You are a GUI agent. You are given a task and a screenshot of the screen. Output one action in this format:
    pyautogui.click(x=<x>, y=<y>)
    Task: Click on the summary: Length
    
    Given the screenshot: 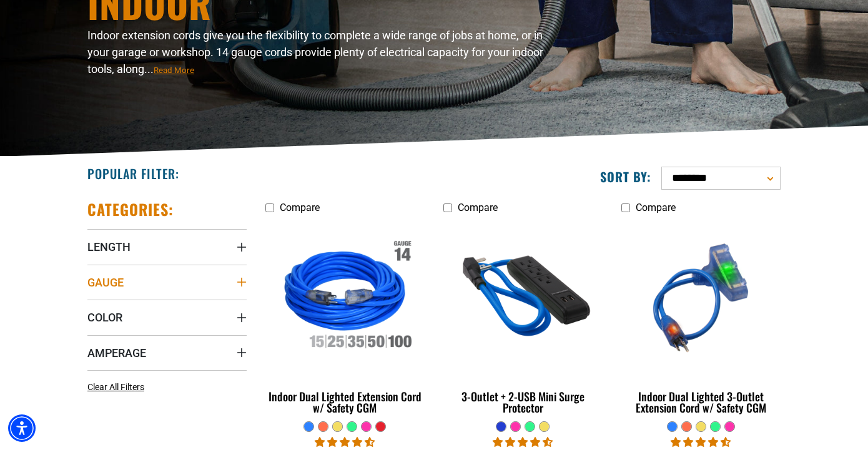 What is the action you would take?
    pyautogui.click(x=167, y=247)
    